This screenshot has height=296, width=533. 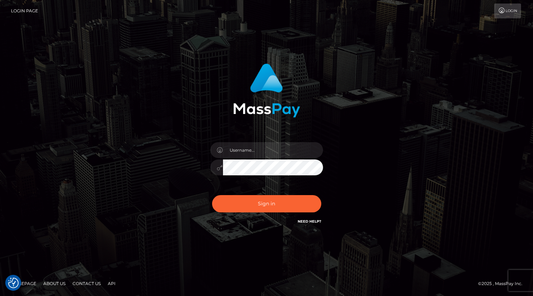 I want to click on input: Username..., so click(x=273, y=150).